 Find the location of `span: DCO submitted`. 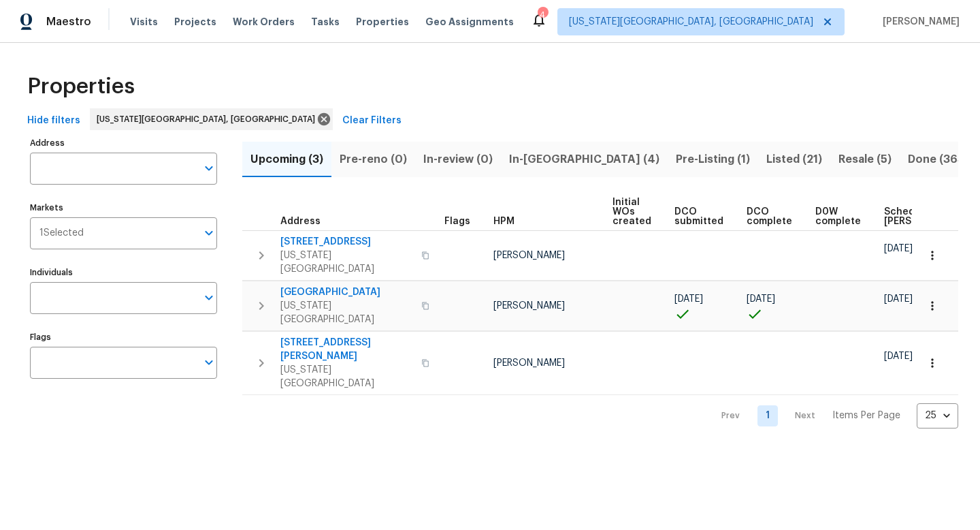

span: DCO submitted is located at coordinates (699, 217).